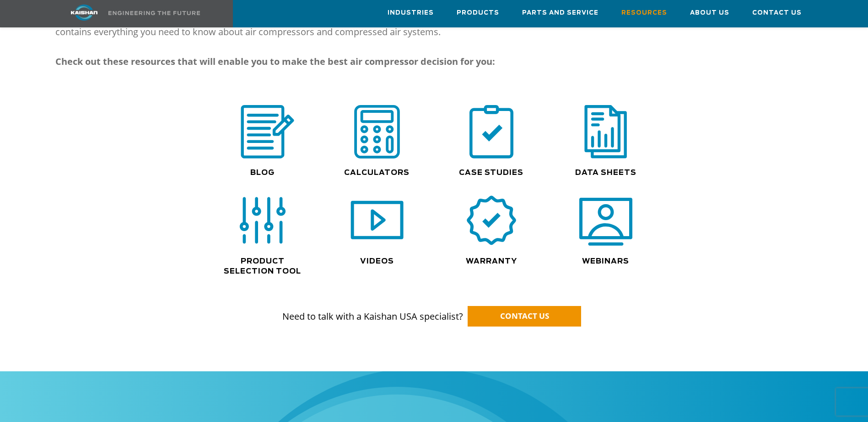  Describe the element at coordinates (710, 13) in the screenshot. I see `a: About Us` at that location.